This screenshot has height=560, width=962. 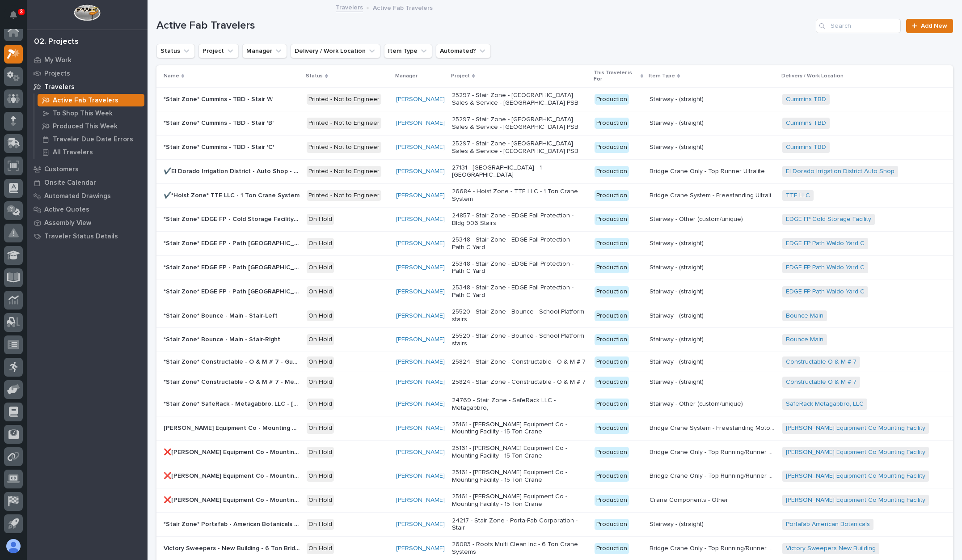 I want to click on button: Item Type, so click(x=408, y=51).